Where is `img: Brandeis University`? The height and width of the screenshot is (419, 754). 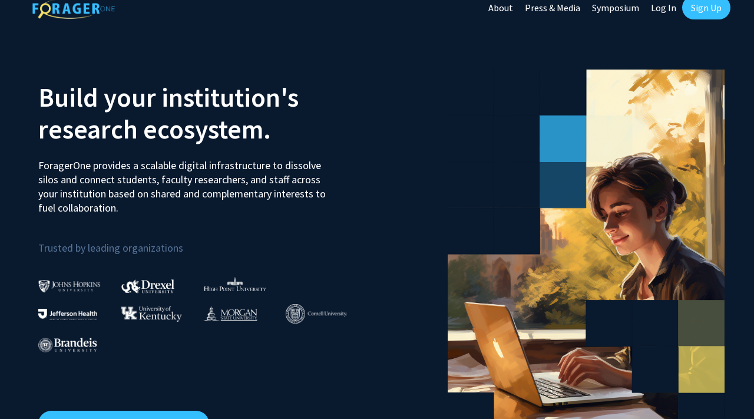 img: Brandeis University is located at coordinates (68, 345).